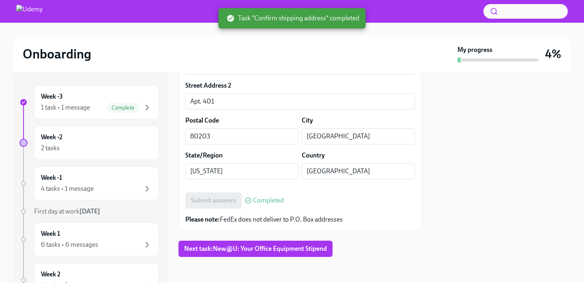 The image size is (584, 291). What do you see at coordinates (69, 245) in the screenshot?
I see `div: 6 tasks • 6 messages` at bounding box center [69, 245].